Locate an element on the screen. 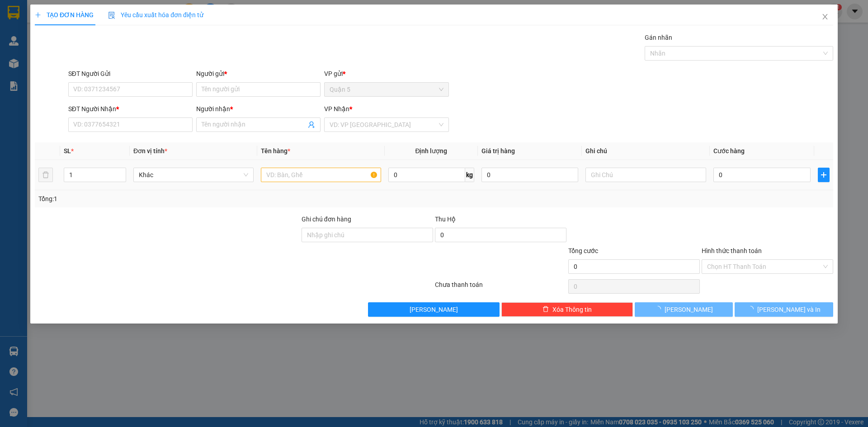  label: Ghi chú đơn hàng is located at coordinates (327, 219).